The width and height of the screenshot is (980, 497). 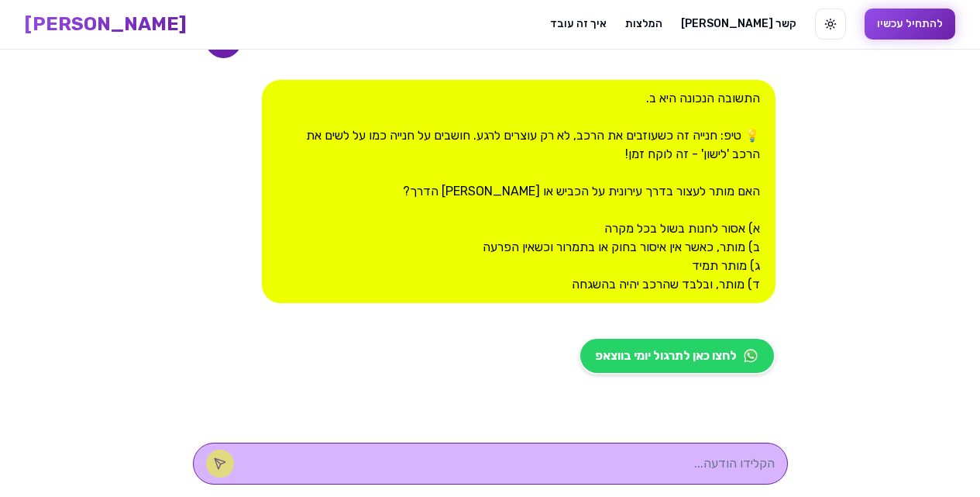 What do you see at coordinates (518, 191) in the screenshot?
I see `div: התשובה הנכונה היא ב. 💡 טיפ: חנייה זה כשעוזבים את הרכב, לא רק עוצרים לרגע. חושבים על חנייה כמו על ...` at bounding box center [518, 191].